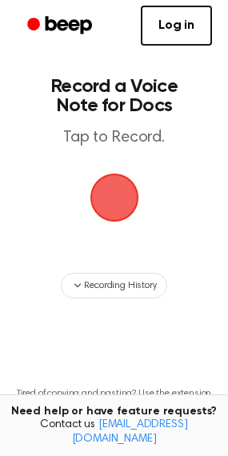 The image size is (228, 456). What do you see at coordinates (114, 138) in the screenshot?
I see `p: Tap to Record.` at bounding box center [114, 138].